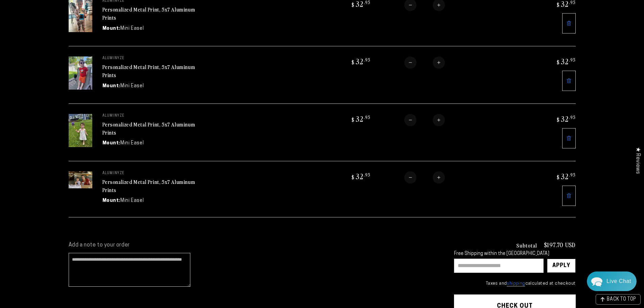  Describe the element at coordinates (515, 284) in the screenshot. I see `small: Taxes and calculated at checkout` at that location.